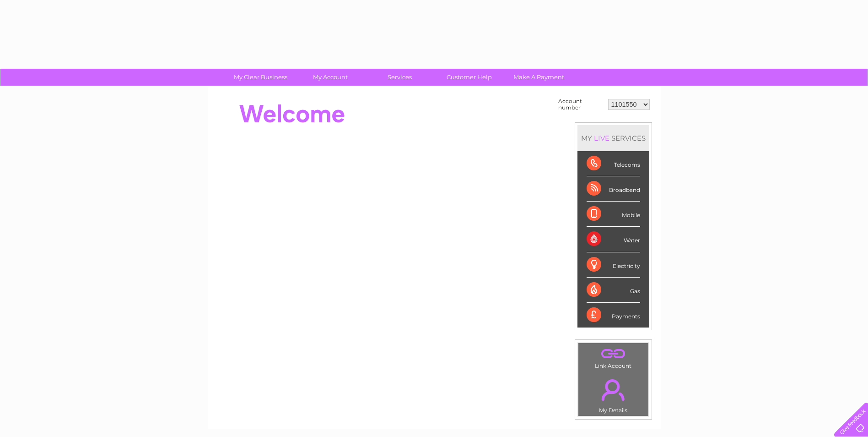 The image size is (868, 437). Describe the element at coordinates (613, 164) in the screenshot. I see `div: Telecoms` at that location.